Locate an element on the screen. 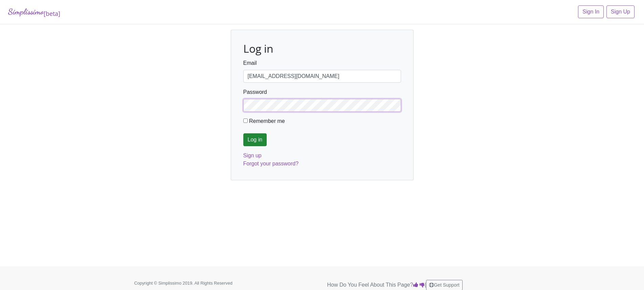 The width and height of the screenshot is (644, 290). a: Sign up is located at coordinates (252, 156).